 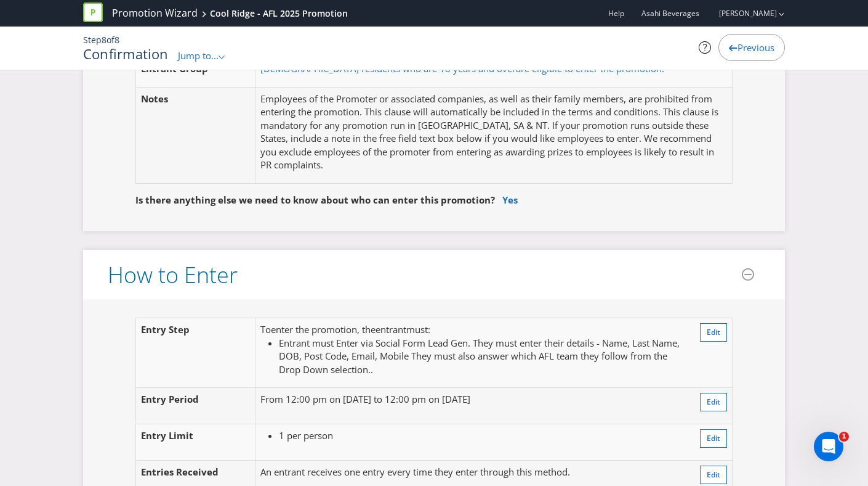 What do you see at coordinates (198, 55) in the screenshot?
I see `span: Jump to...` at bounding box center [198, 55].